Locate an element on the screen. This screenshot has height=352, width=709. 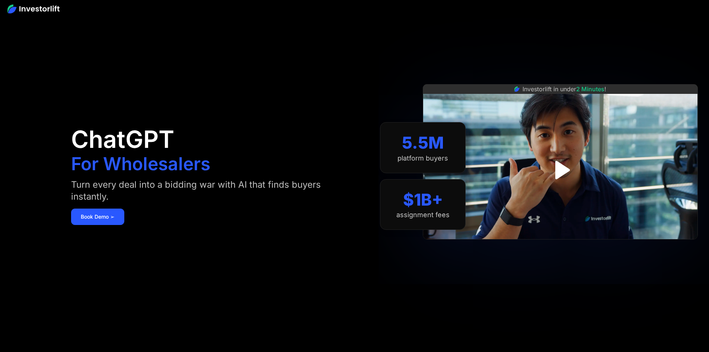
span: 2 Minutes is located at coordinates (590, 89).